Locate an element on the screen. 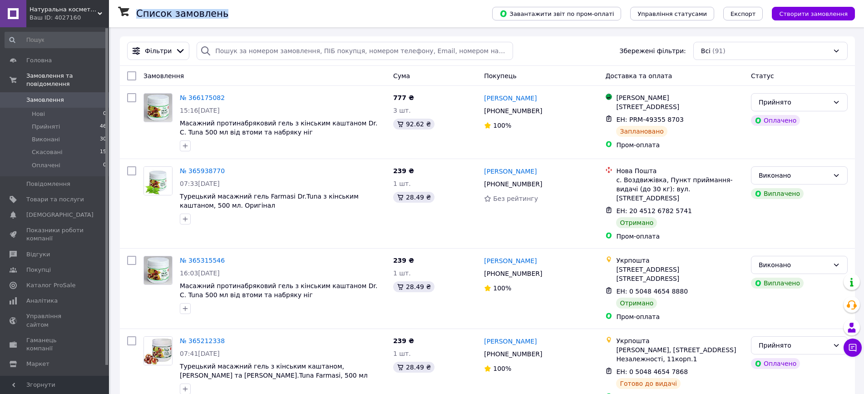  span: Всі is located at coordinates (705, 51).